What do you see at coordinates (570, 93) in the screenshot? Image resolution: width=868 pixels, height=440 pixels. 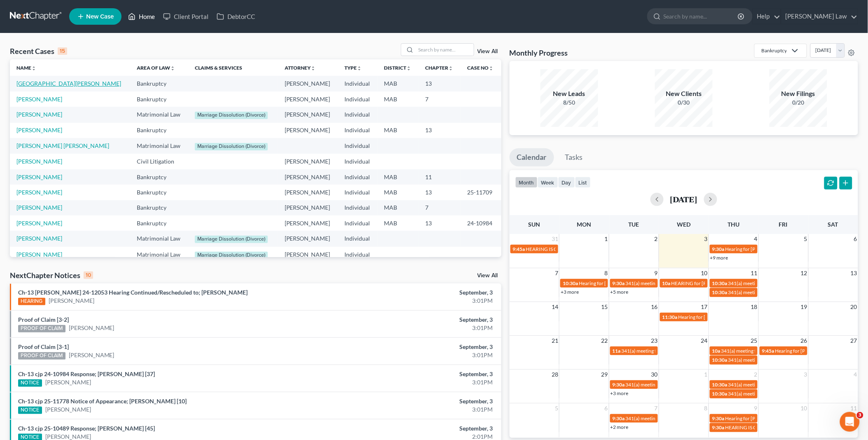 I see `div: New Leads` at bounding box center [570, 93].